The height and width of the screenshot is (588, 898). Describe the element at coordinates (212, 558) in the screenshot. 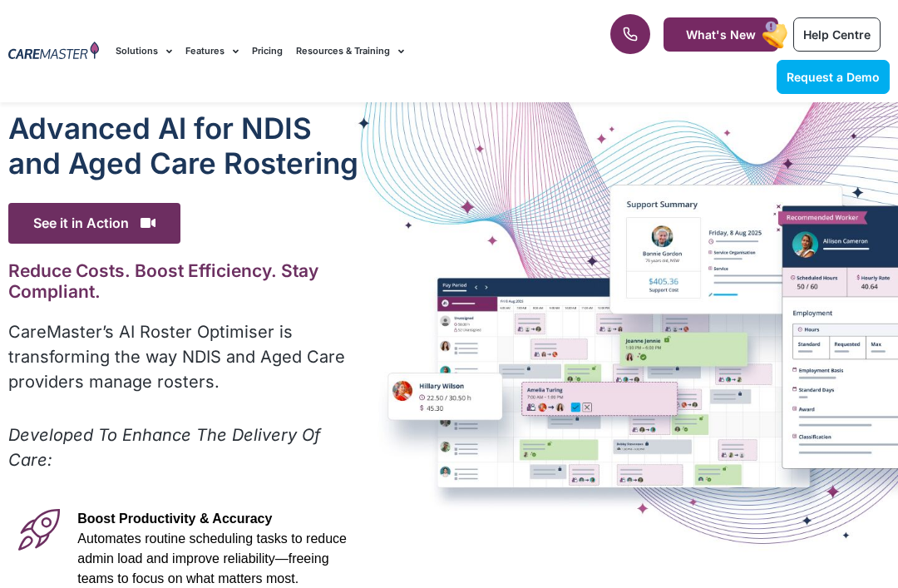

I see `span: Automates routine scheduling tasks to reduce admin load and improve reliability—freeing teams to ...` at that location.